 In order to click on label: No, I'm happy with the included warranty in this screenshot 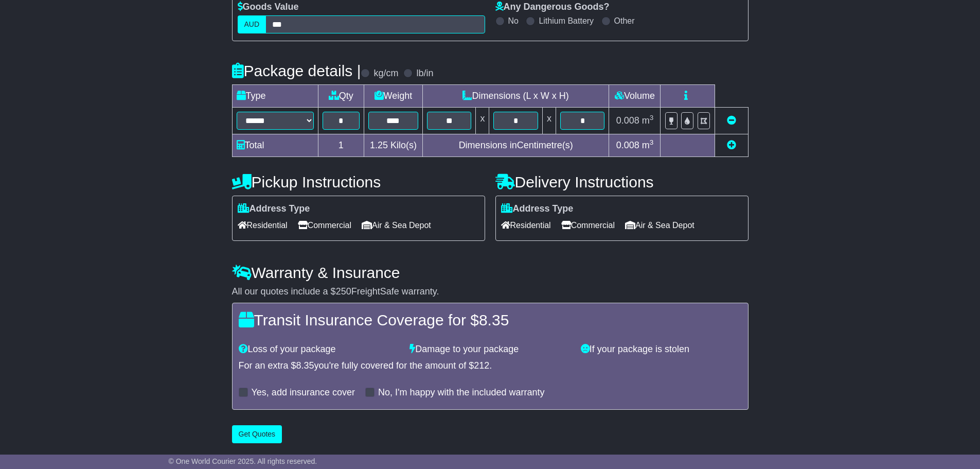, I will do `click(461, 393)`.